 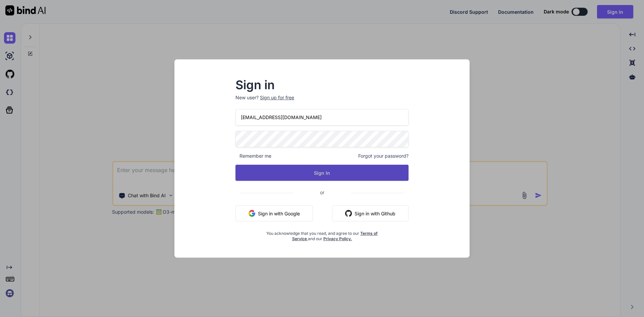 I want to click on button: Sign in with Google, so click(x=274, y=213).